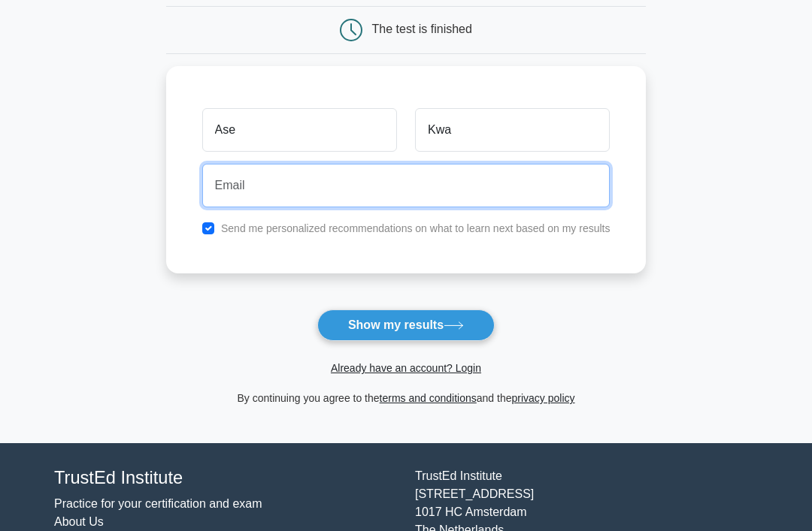 Image resolution: width=812 pixels, height=531 pixels. I want to click on input: Email, so click(406, 186).